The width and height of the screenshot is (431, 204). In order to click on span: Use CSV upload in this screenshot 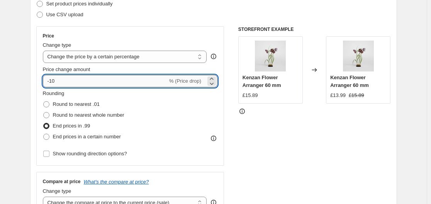, I will do `click(65, 14)`.